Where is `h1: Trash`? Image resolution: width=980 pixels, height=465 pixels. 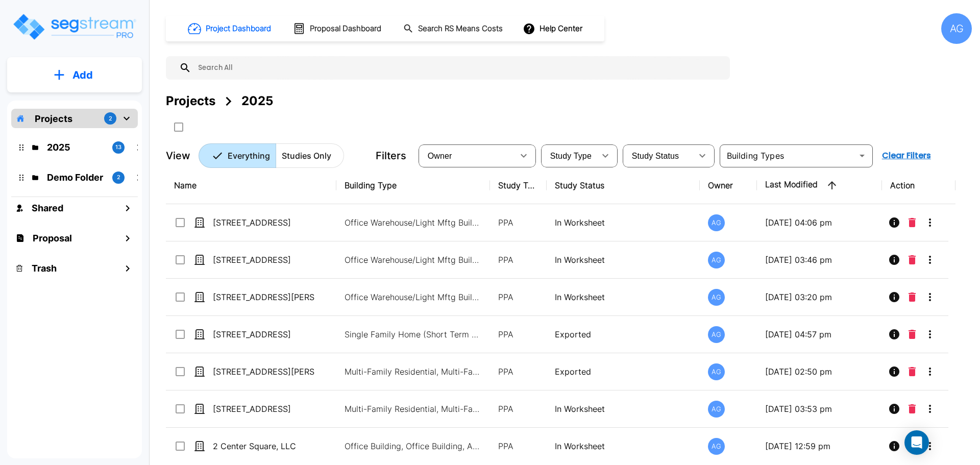
h1: Trash is located at coordinates (44, 268).